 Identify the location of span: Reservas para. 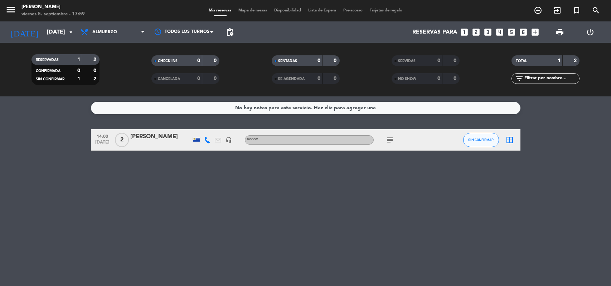
(434, 32).